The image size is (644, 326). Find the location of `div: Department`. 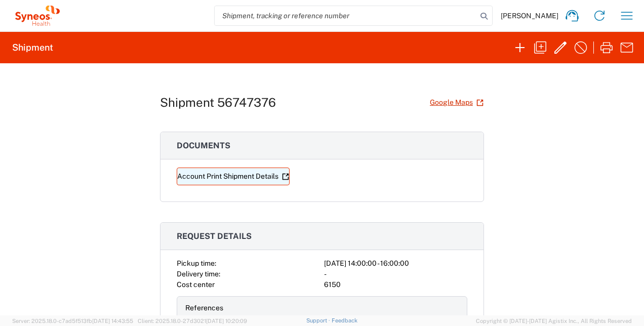

div: Department is located at coordinates (253, 318).